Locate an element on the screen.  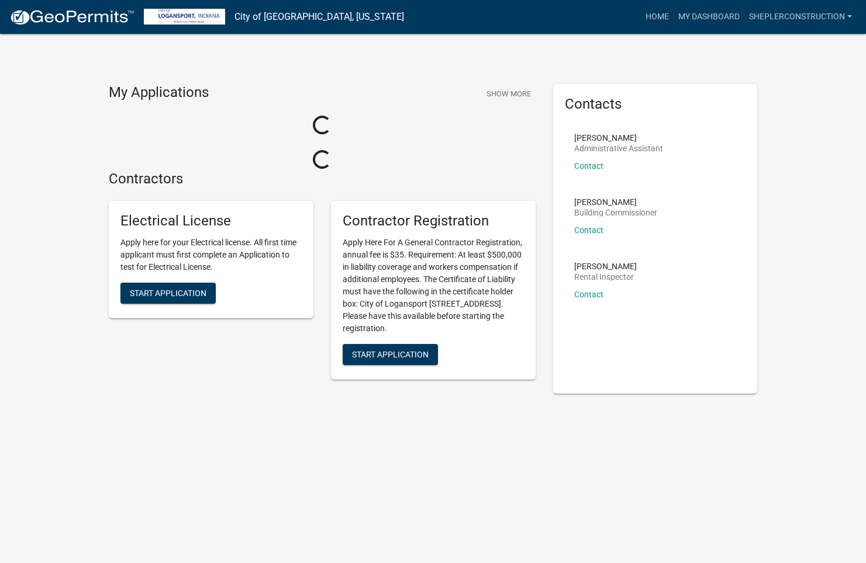
p: Building Commissioner is located at coordinates (615, 213).